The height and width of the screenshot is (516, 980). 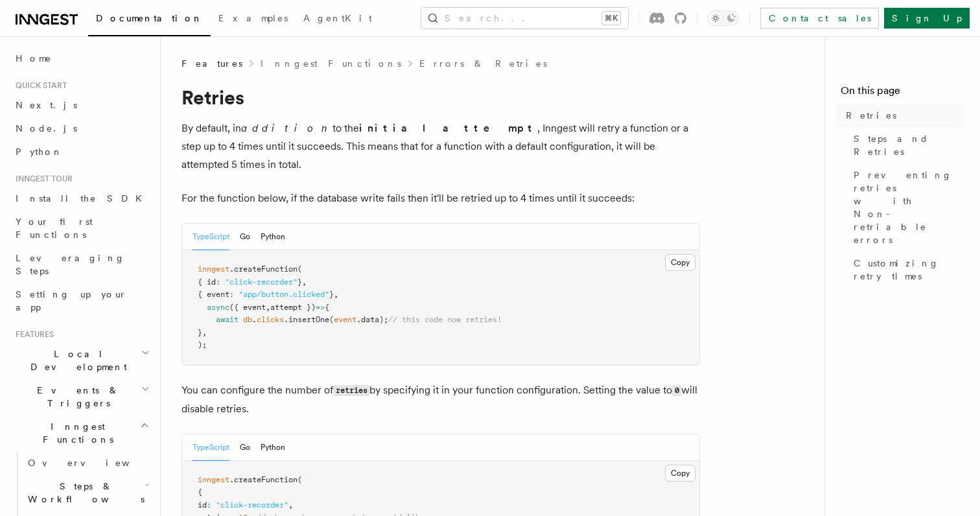 I want to click on span: Events & Triggers, so click(x=76, y=397).